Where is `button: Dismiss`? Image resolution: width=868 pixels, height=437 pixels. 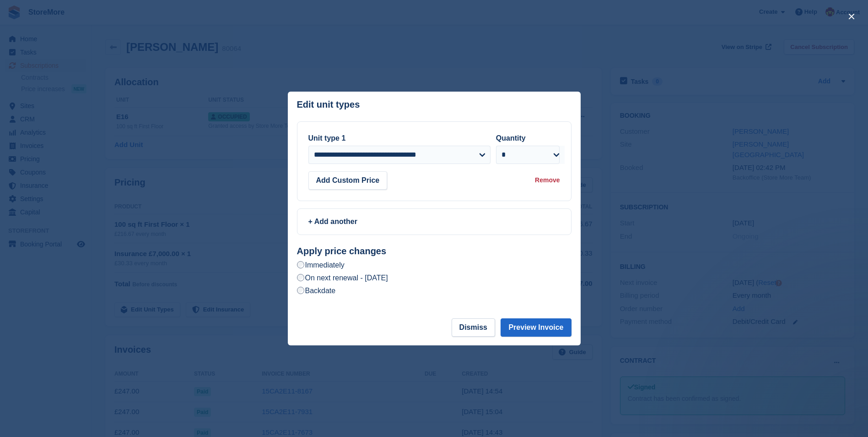
button: Dismiss is located at coordinates (473, 328).